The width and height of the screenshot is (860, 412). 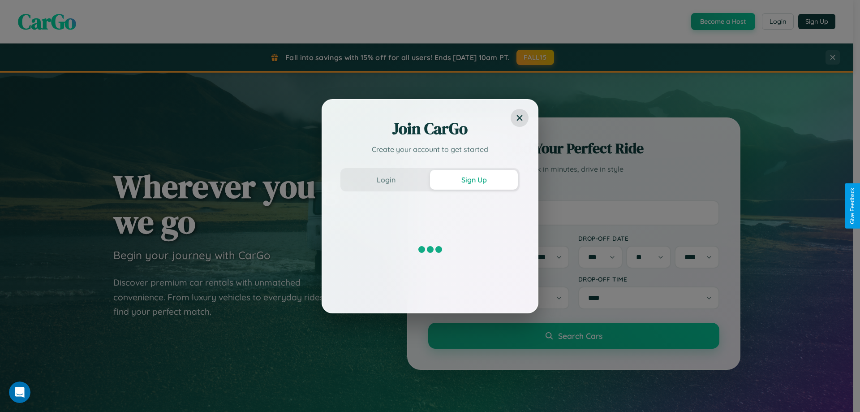 What do you see at coordinates (852, 206) in the screenshot?
I see `div: Give Feedback` at bounding box center [852, 206].